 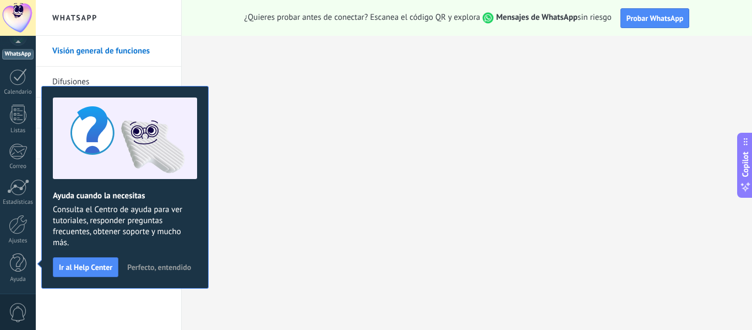 What do you see at coordinates (125, 226) in the screenshot?
I see `span: Consulta el Centro de ayuda para ver tutoriales, responder preguntas frecuentes, obtener soporte ...` at bounding box center [125, 226].